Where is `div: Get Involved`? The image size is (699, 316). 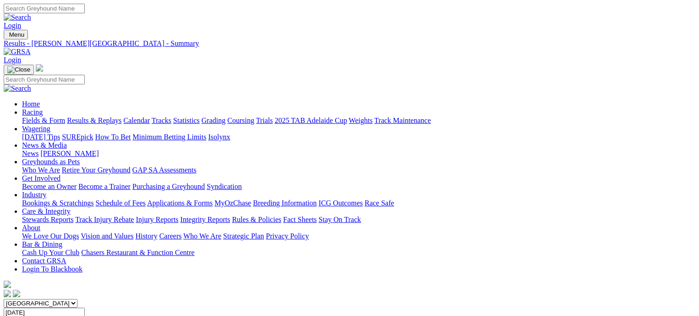 div: Get Involved is located at coordinates (359, 187).